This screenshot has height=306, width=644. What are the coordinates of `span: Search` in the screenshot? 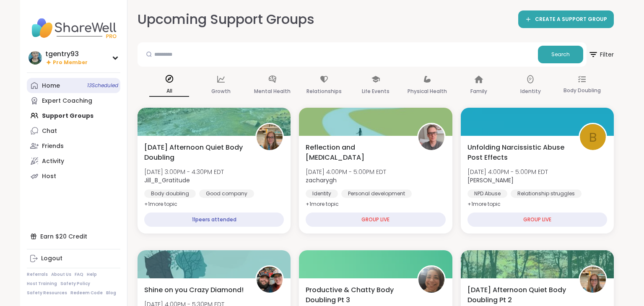 It's located at (560, 54).